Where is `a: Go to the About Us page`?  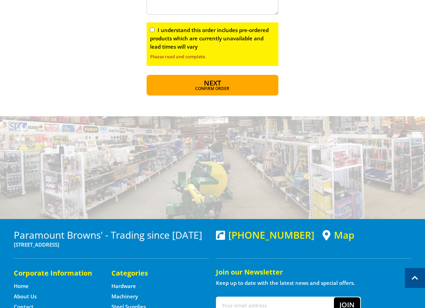 a: Go to the About Us page is located at coordinates (25, 296).